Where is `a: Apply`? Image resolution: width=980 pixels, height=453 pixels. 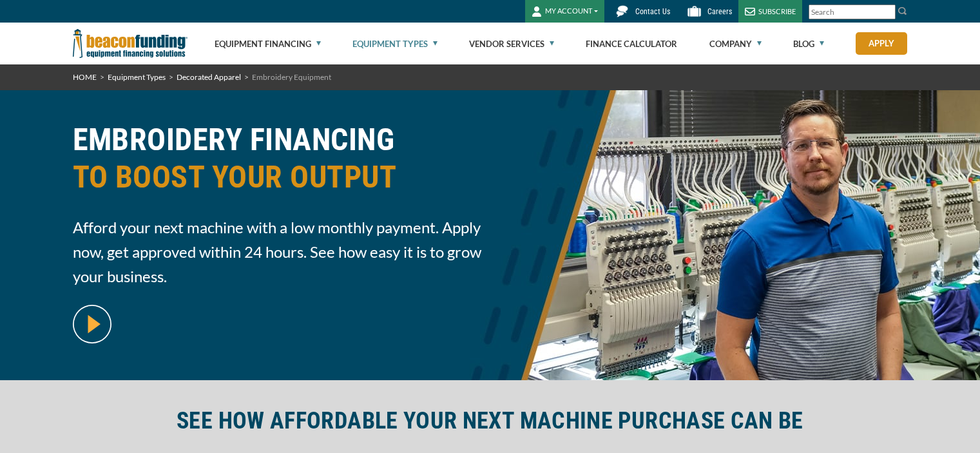
a: Apply is located at coordinates (882, 43).